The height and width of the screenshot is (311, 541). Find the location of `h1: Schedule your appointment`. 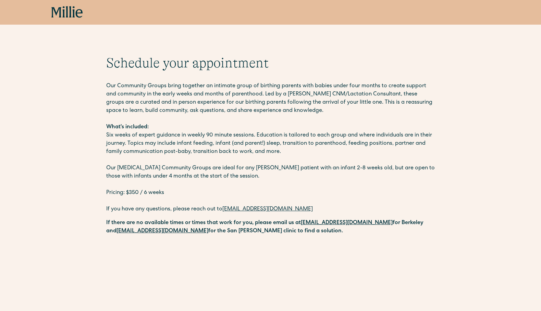

h1: Schedule your appointment is located at coordinates (271, 63).